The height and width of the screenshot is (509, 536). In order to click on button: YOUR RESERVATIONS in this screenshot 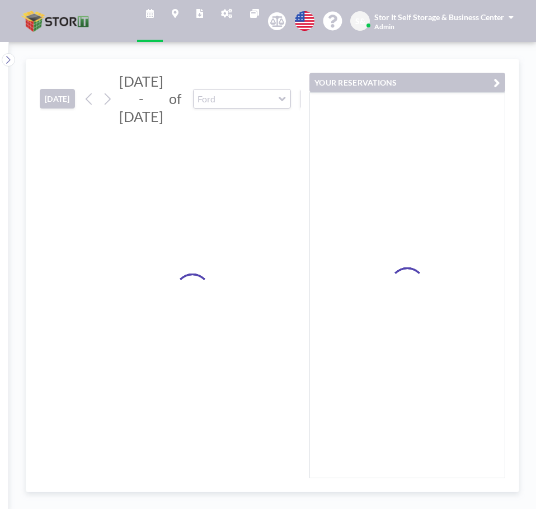, I will do `click(407, 82)`.